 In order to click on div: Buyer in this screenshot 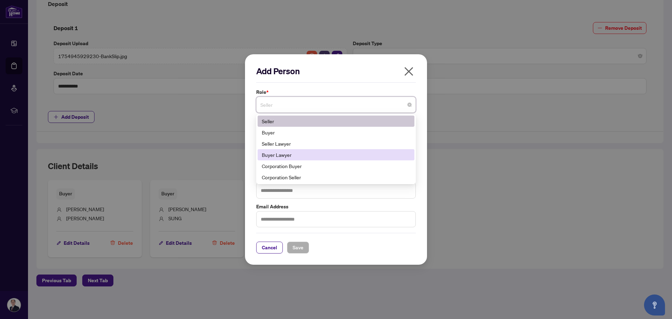, I will do `click(336, 132)`.